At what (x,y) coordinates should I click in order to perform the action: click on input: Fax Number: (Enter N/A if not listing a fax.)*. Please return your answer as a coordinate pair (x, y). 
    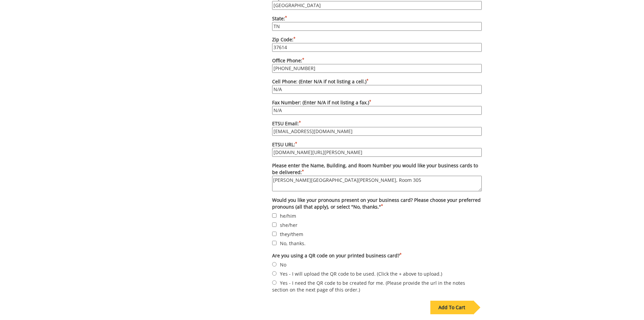
    Looking at the image, I should click on (377, 110).